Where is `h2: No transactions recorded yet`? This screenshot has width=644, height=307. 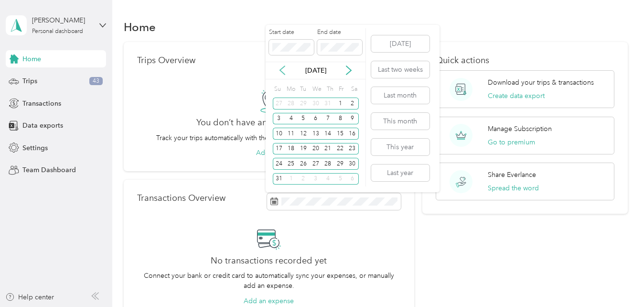 h2: No transactions recorded yet is located at coordinates (268, 261).